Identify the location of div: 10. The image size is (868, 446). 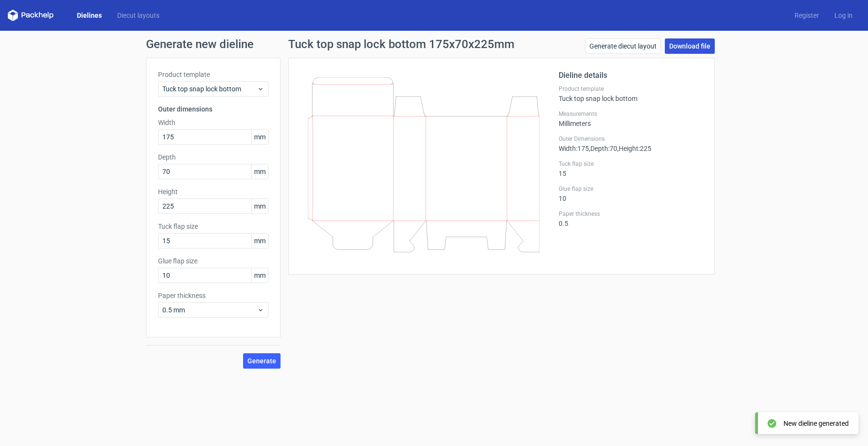
(631, 194).